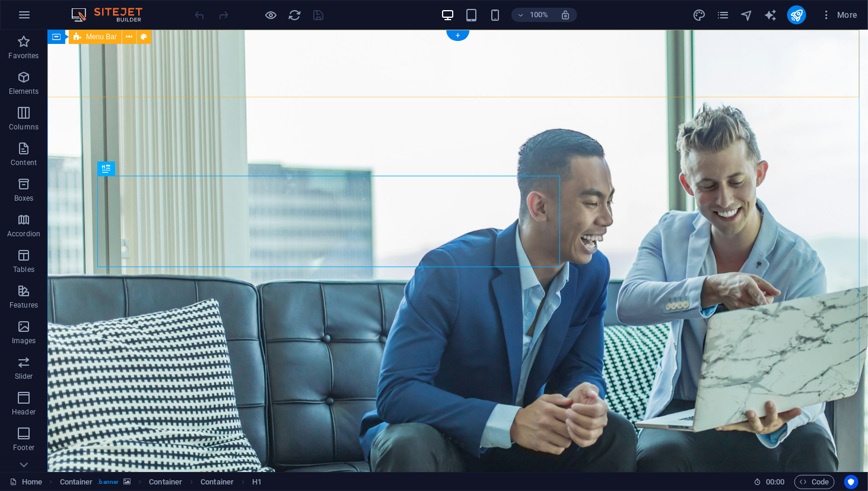 This screenshot has height=491, width=868. What do you see at coordinates (699, 15) in the screenshot?
I see `i: Design (Ctrl+Alt+Y)` at bounding box center [699, 15].